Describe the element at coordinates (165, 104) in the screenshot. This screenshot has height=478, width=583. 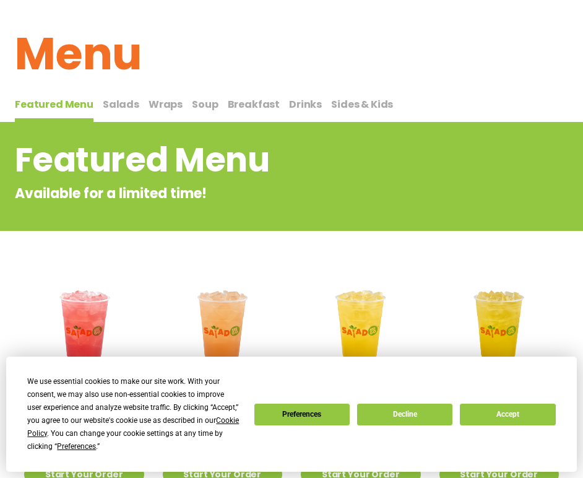
I see `span: Wraps` at that location.